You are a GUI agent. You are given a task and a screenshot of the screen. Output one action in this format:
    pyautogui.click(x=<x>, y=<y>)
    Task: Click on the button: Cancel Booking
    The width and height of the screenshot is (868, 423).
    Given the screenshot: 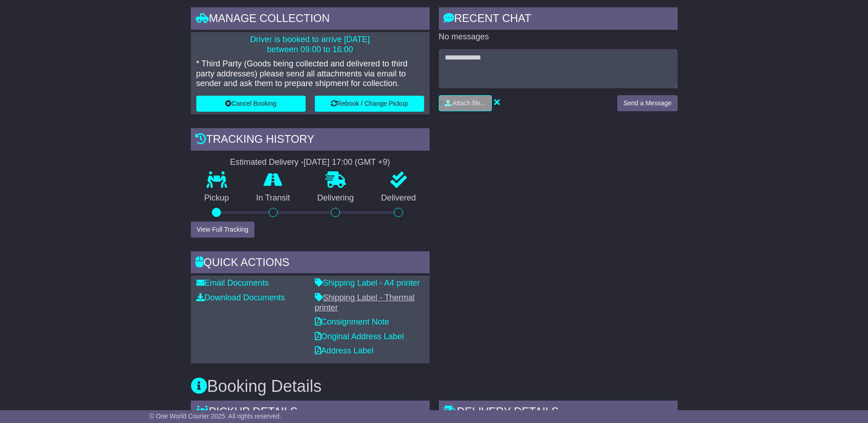 What is the action you would take?
    pyautogui.click(x=251, y=104)
    